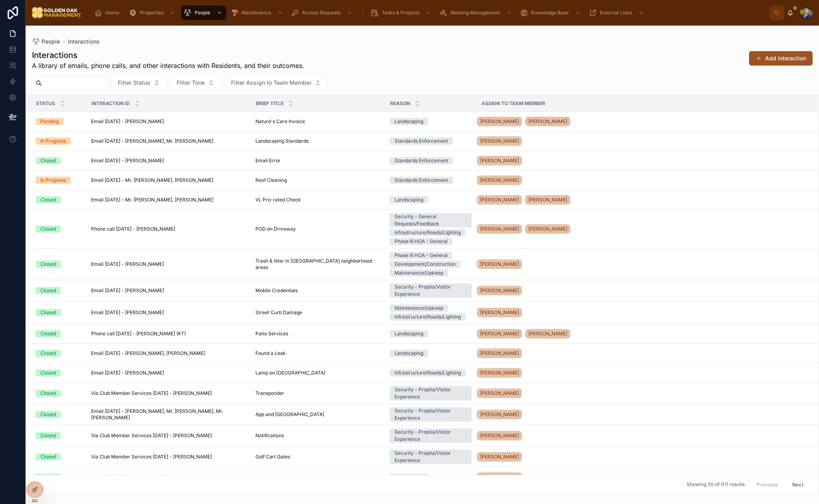  I want to click on div: Development/Construction, so click(425, 264).